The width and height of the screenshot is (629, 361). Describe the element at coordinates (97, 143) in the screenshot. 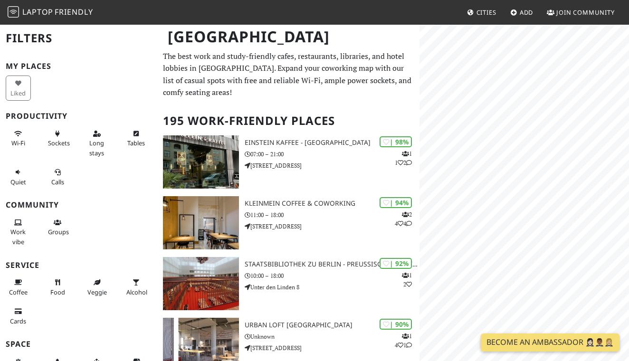

I see `button: Long stays` at that location.